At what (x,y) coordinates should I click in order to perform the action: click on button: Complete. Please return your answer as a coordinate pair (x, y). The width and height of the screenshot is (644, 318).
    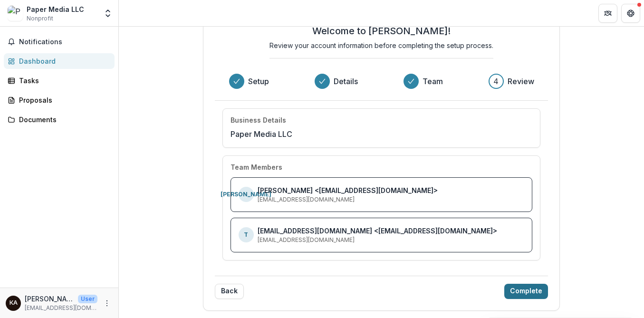
    Looking at the image, I should click on (527, 292).